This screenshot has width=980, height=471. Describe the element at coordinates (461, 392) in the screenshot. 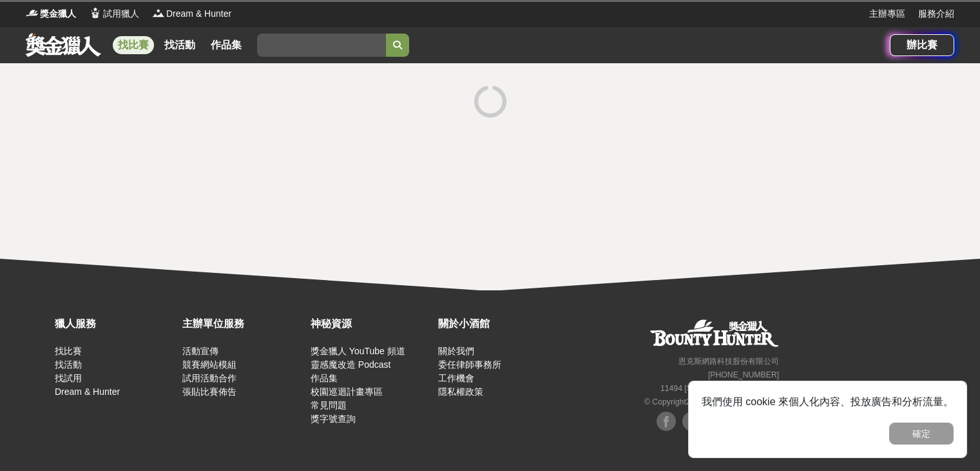

I see `a: 隱私權政策` at that location.